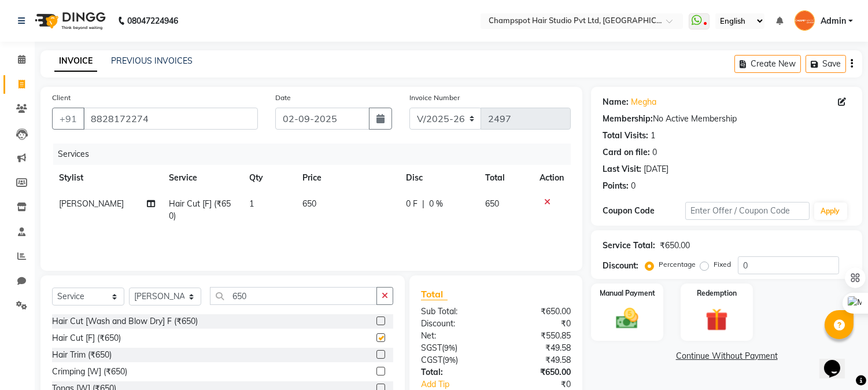  Describe the element at coordinates (627, 294) in the screenshot. I see `label: Manual Payment` at that location.